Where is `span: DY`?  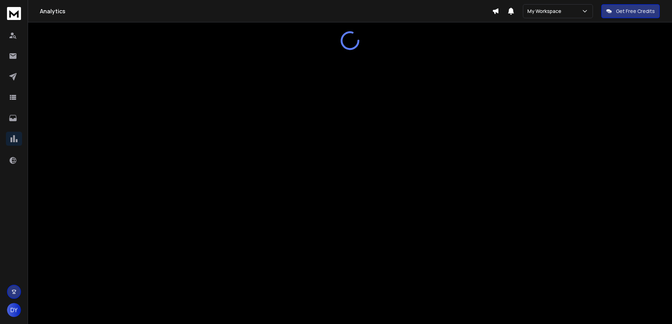
span: DY is located at coordinates (14, 310).